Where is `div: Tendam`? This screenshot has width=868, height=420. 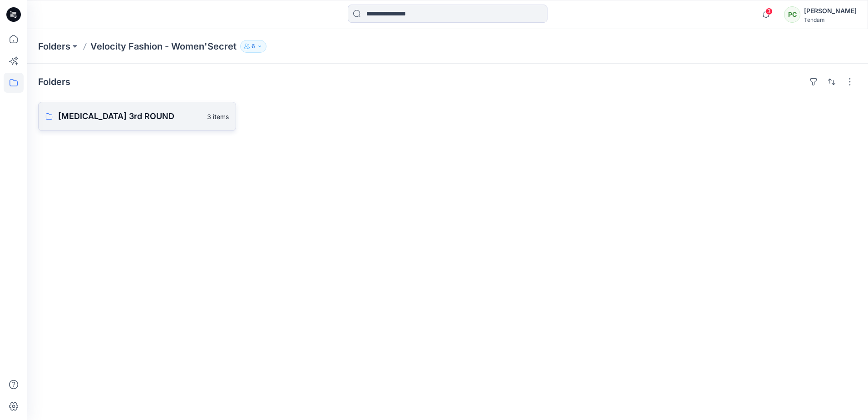
div: Tendam is located at coordinates (830, 19).